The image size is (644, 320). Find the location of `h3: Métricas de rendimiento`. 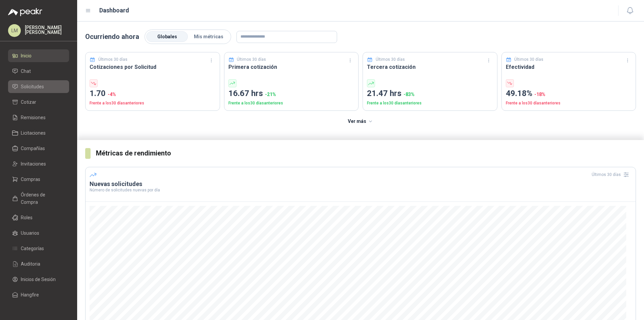

h3: Métricas de rendimiento is located at coordinates (366, 153).